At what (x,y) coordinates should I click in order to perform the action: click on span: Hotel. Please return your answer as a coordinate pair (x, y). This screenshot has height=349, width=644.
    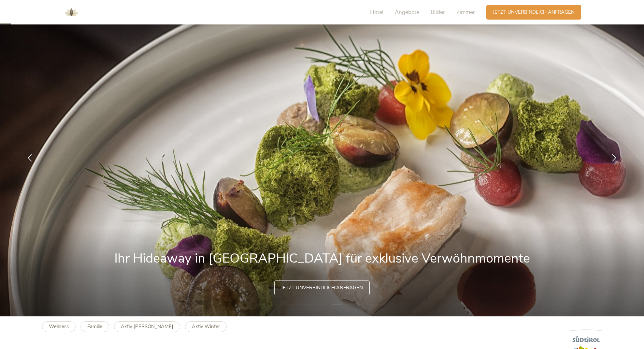
    Looking at the image, I should click on (377, 12).